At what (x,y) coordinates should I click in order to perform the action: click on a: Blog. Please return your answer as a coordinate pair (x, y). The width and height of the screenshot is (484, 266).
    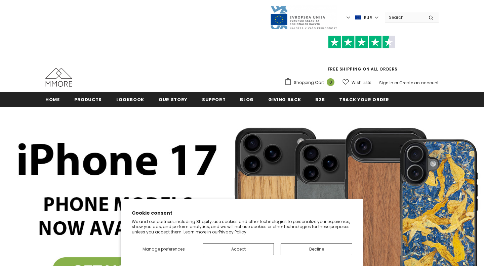
    Looking at the image, I should click on (247, 99).